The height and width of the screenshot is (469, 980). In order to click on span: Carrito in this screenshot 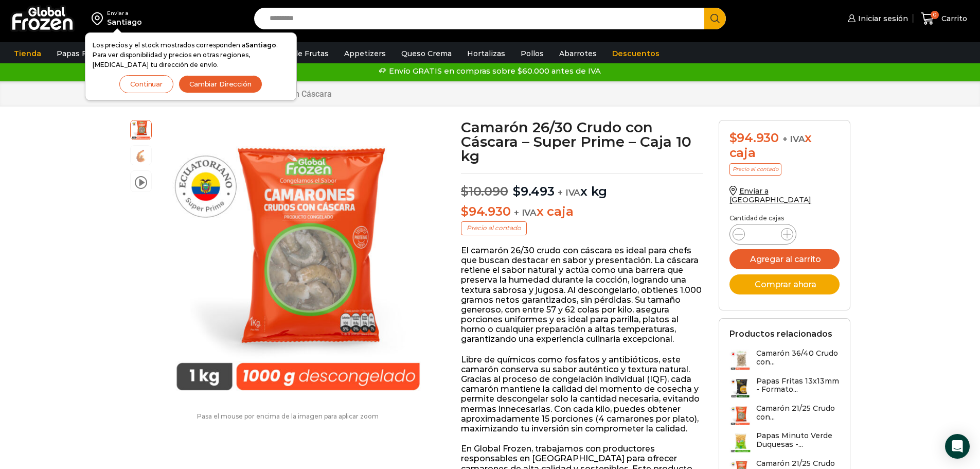, I will do `click(952, 19)`.